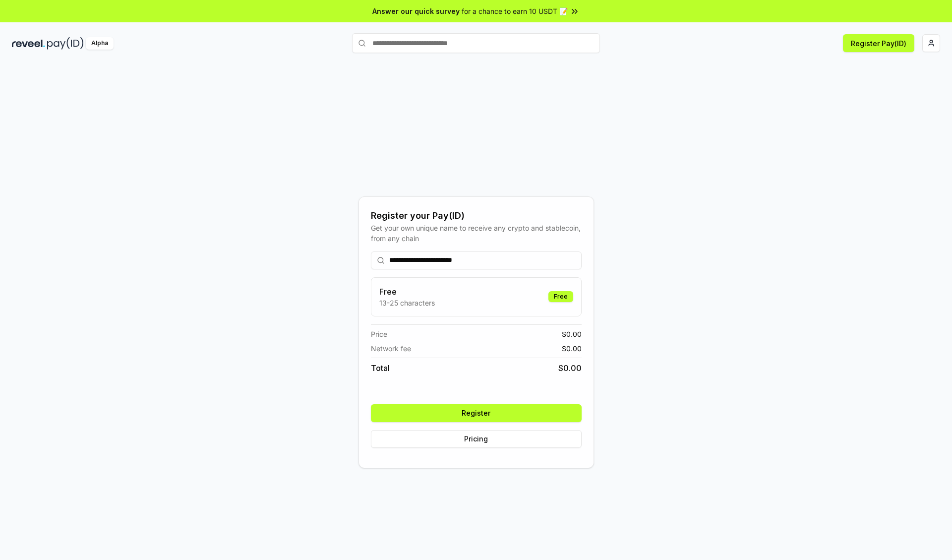  What do you see at coordinates (476, 233) in the screenshot?
I see `div: Get your own unique name to receive any crypto and stablecoin, from any chain` at bounding box center [476, 233].